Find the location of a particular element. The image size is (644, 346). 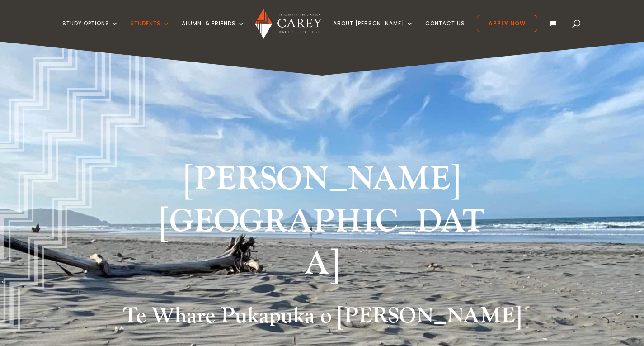

img: Carey Baptist College is located at coordinates (288, 24).